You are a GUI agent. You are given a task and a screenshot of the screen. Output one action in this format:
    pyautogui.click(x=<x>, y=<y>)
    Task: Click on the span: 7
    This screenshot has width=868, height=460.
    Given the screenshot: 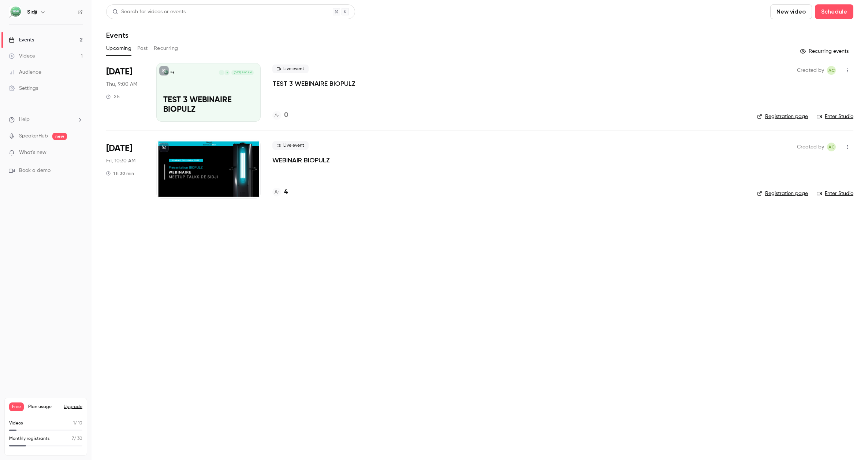 What is the action you would take?
    pyautogui.click(x=73, y=438)
    